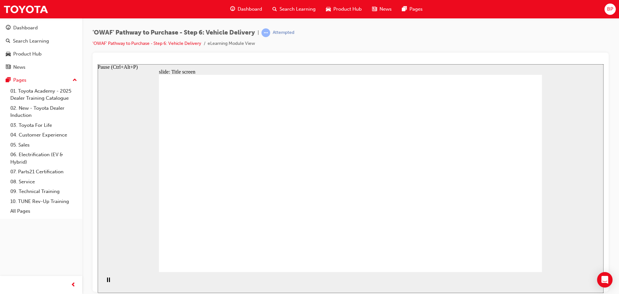 This screenshot has height=294, width=619. I want to click on a: 04. Customer Experience, so click(44, 135).